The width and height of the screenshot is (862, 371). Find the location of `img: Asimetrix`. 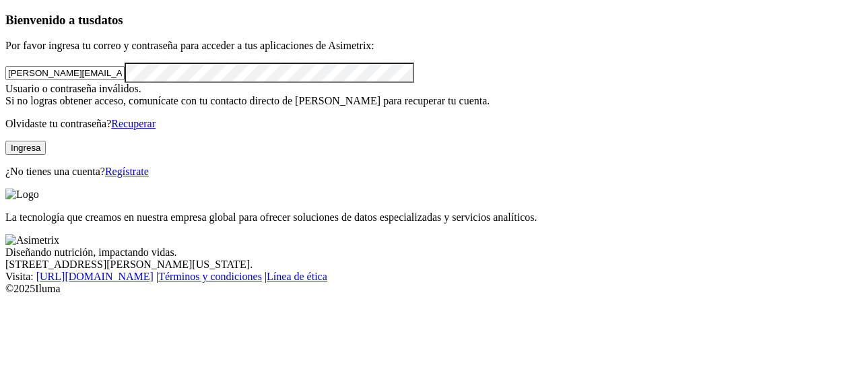

img: Asimetrix is located at coordinates (32, 240).